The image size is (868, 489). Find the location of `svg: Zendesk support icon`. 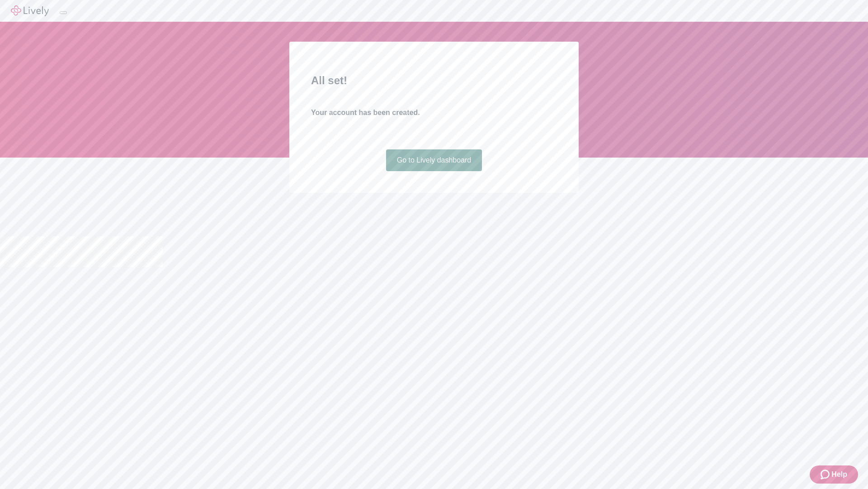

svg: Zendesk support icon is located at coordinates (826, 474).